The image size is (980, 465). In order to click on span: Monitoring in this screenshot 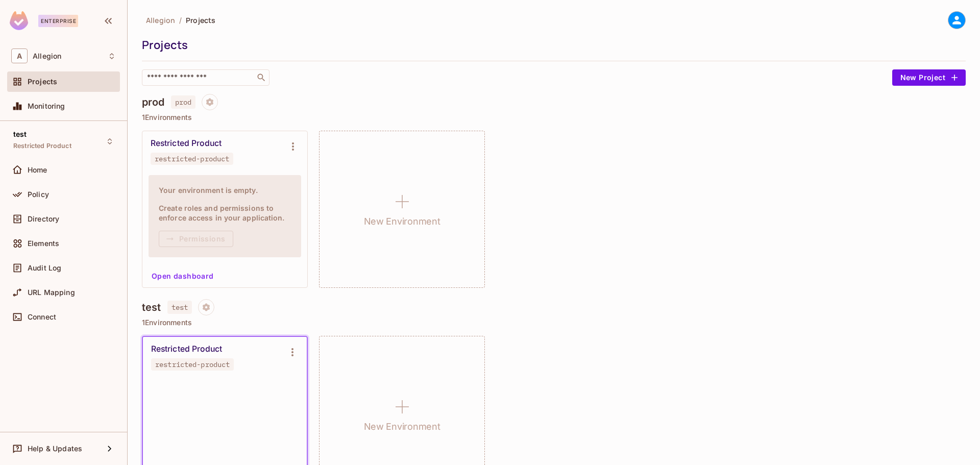, I will do `click(46, 106)`.